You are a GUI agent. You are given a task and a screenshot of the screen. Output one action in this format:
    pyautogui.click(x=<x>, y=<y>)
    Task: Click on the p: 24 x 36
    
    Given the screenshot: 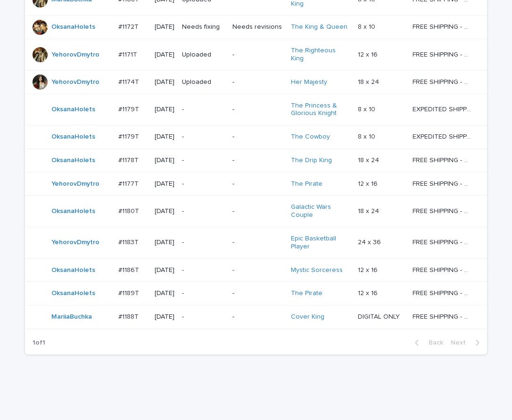 What is the action you would take?
    pyautogui.click(x=370, y=242)
    